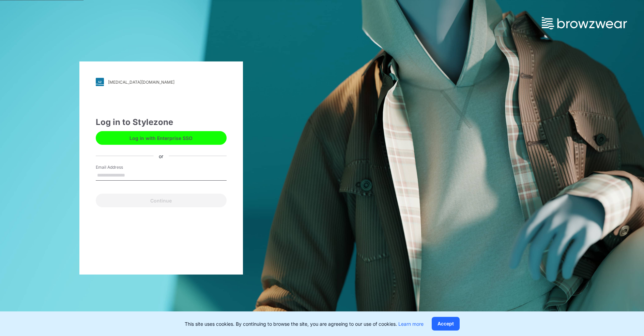  What do you see at coordinates (584, 23) in the screenshot?
I see `img: browzwear-logo.73288ffb.svg` at bounding box center [584, 23].